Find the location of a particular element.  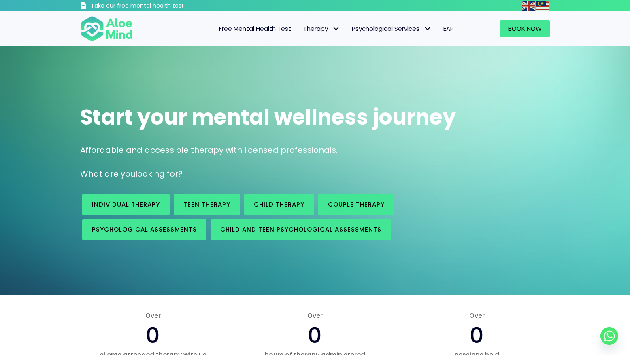

a: Psychological ServicesPsychological Services: submenu is located at coordinates (392, 29).